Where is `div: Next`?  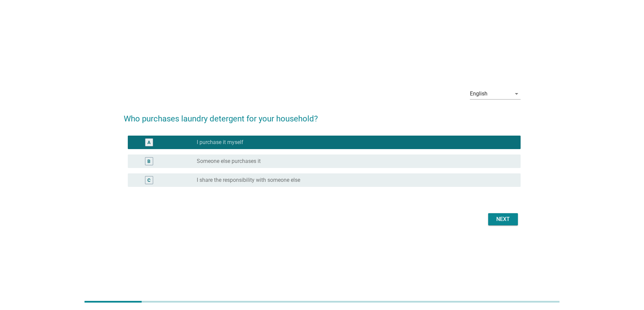 div: Next is located at coordinates (503, 219).